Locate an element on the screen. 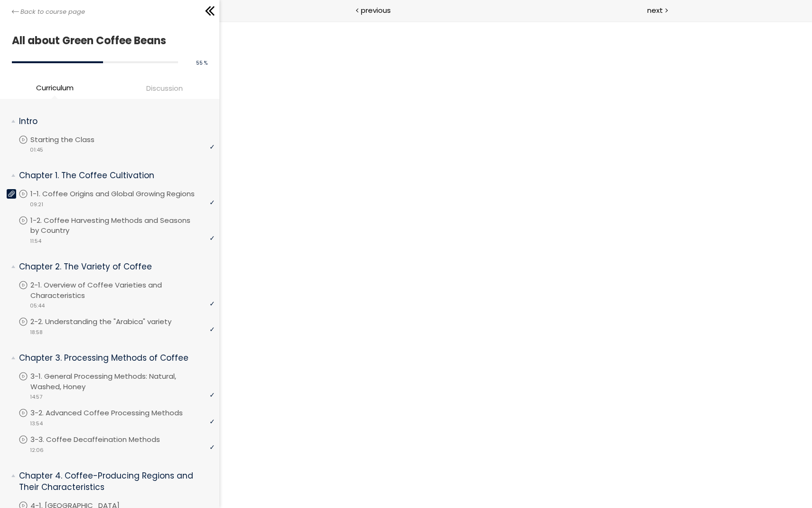  span: 09:21 is located at coordinates (37, 205).